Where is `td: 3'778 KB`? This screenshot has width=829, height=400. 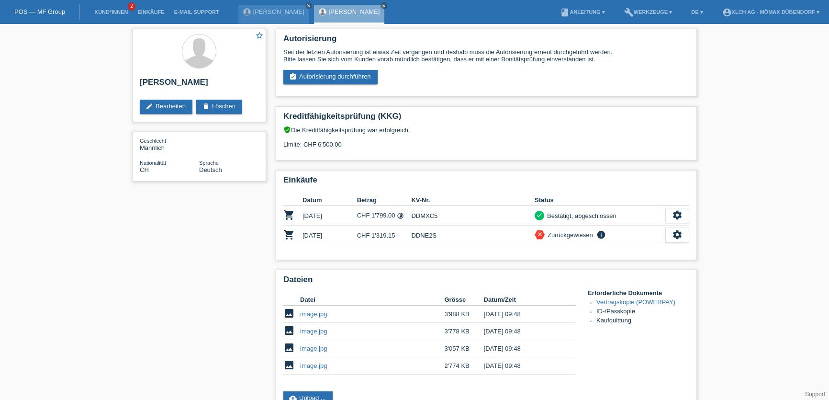
td: 3'778 KB is located at coordinates (464, 331).